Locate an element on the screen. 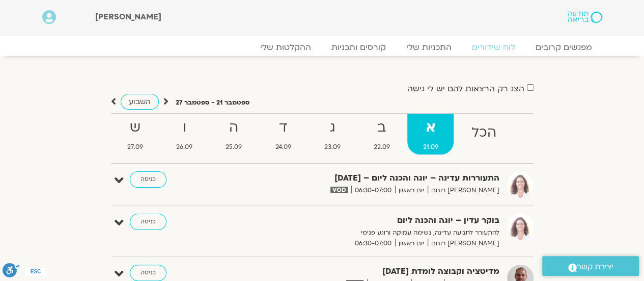 The width and height of the screenshot is (644, 281). label: הצג רק הרצאות להם יש לי גישה is located at coordinates (466, 89).